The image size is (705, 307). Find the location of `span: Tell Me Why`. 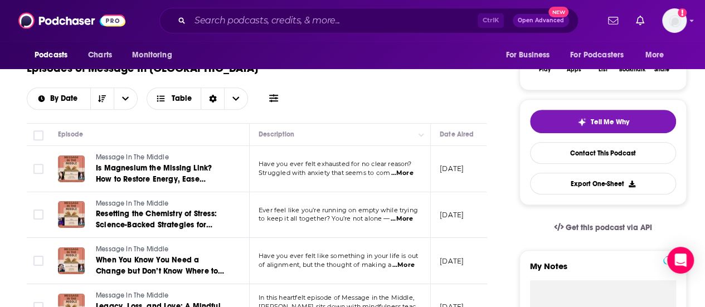

span: Tell Me Why is located at coordinates (610, 122).